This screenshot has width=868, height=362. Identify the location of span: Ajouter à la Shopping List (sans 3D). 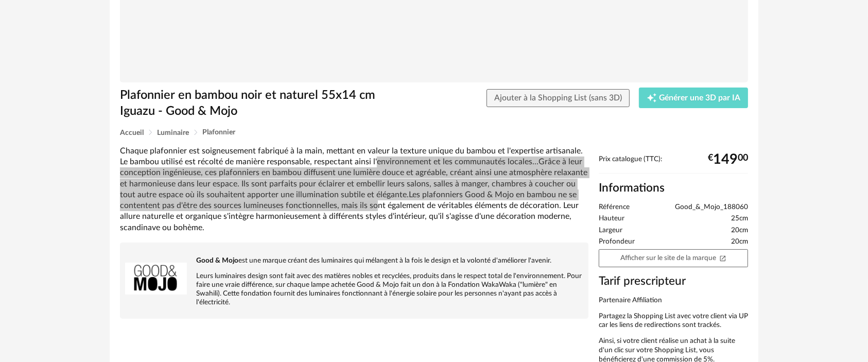
(558, 98).